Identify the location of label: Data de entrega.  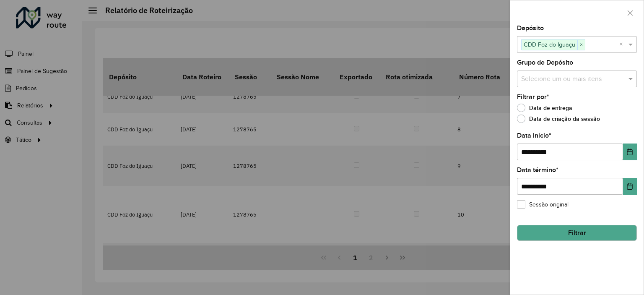
(545, 108).